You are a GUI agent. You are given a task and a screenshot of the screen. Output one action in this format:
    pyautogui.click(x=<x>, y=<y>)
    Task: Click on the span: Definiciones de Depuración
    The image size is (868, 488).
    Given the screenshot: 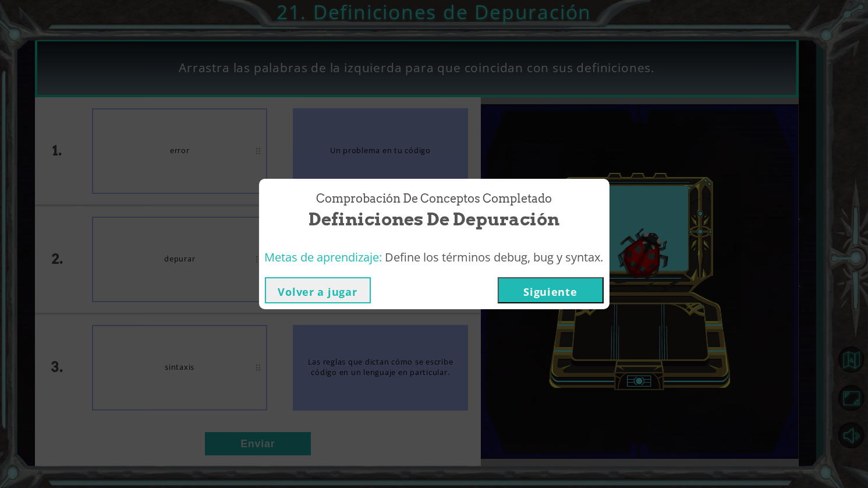 What is the action you would take?
    pyautogui.click(x=434, y=219)
    